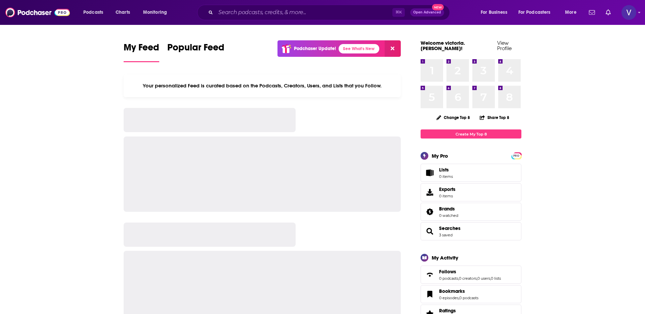 Image resolution: width=645 pixels, height=314 pixels. I want to click on div: Search podcasts, credits, & more..., so click(330, 12).